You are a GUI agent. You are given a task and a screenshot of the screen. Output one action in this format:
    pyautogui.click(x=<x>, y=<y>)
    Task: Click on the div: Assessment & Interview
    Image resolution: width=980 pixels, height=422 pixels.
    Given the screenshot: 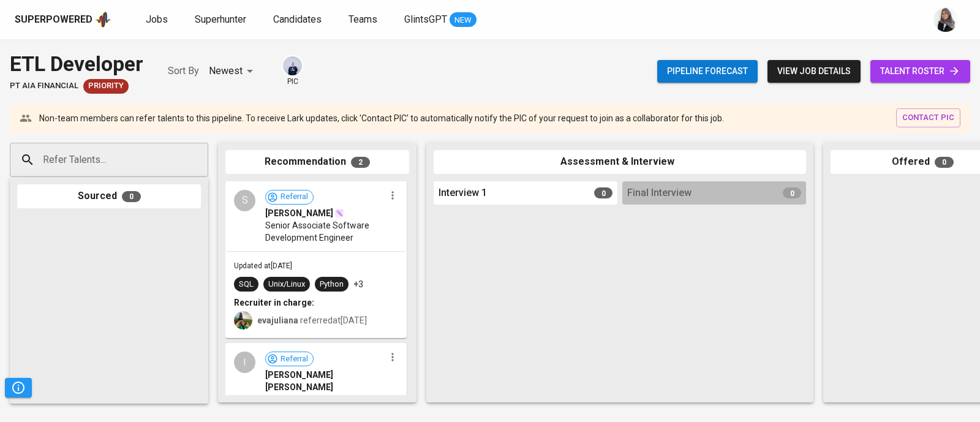 What is the action you would take?
    pyautogui.click(x=620, y=162)
    